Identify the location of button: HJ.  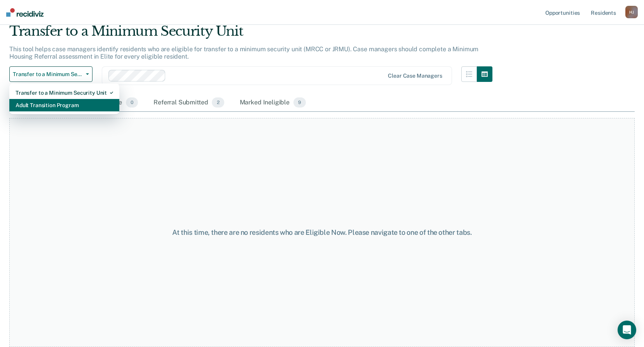
(631, 12).